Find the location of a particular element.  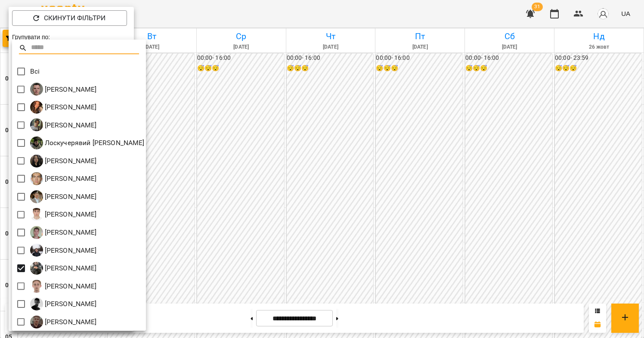

div: Очеретюк Тарас Євгенійович is located at coordinates (63, 197).